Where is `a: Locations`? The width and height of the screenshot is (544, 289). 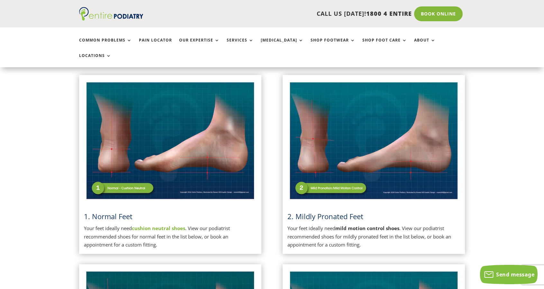 a: Locations is located at coordinates (95, 60).